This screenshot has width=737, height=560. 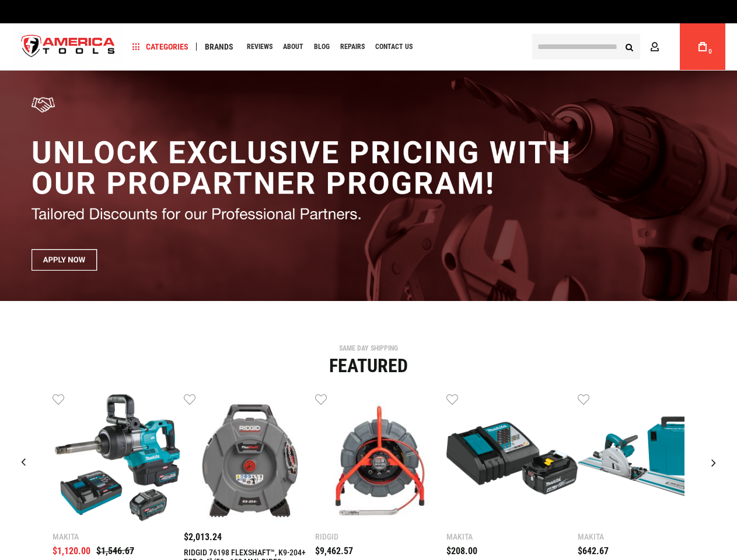 What do you see at coordinates (394, 47) in the screenshot?
I see `a: Contact Us` at bounding box center [394, 47].